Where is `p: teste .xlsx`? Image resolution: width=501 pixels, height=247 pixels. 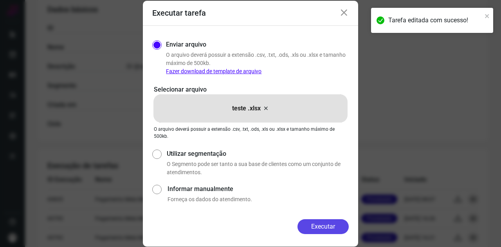 p: teste .xlsx is located at coordinates (246, 108).